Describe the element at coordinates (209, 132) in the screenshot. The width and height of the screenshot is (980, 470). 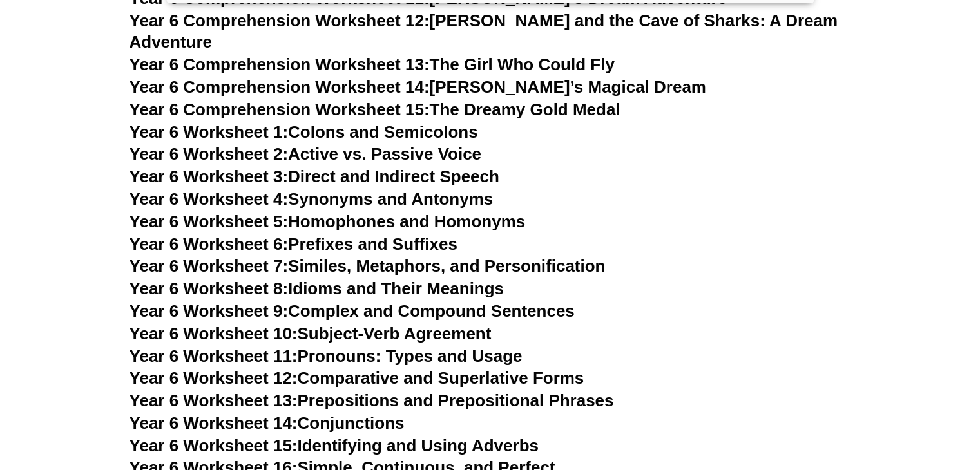
I see `span: Year 6 Worksheet 1:` at that location.